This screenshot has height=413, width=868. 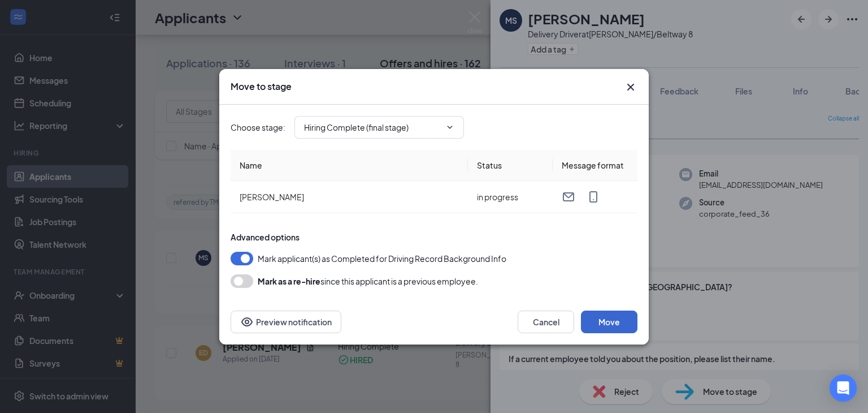 What do you see at coordinates (631, 87) in the screenshot?
I see `svg: Cross` at bounding box center [631, 87].